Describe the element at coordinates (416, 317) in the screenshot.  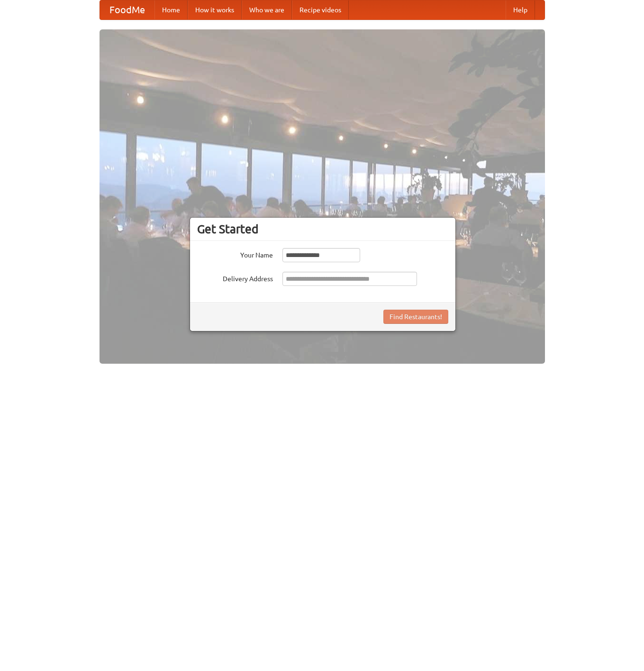
I see `button: Find Restaurants!` at that location.